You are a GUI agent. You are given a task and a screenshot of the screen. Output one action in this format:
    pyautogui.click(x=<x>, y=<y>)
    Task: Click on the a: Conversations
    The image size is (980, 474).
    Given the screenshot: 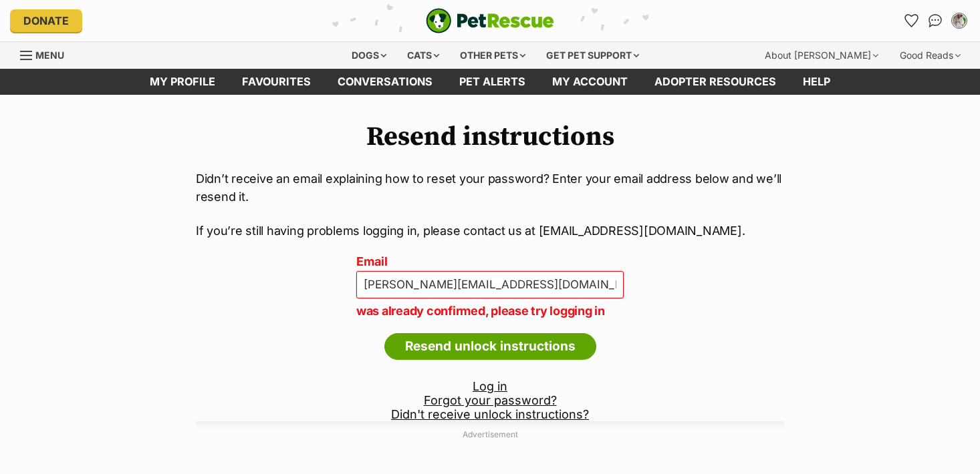 What is the action you would take?
    pyautogui.click(x=934, y=20)
    